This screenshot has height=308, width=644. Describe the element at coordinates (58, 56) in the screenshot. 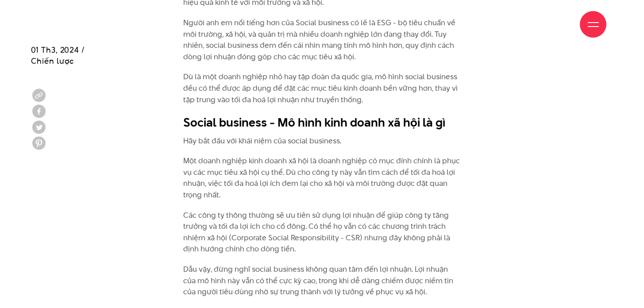

I see `span: 01 Th3, 2024 / Chiến lược` at that location.